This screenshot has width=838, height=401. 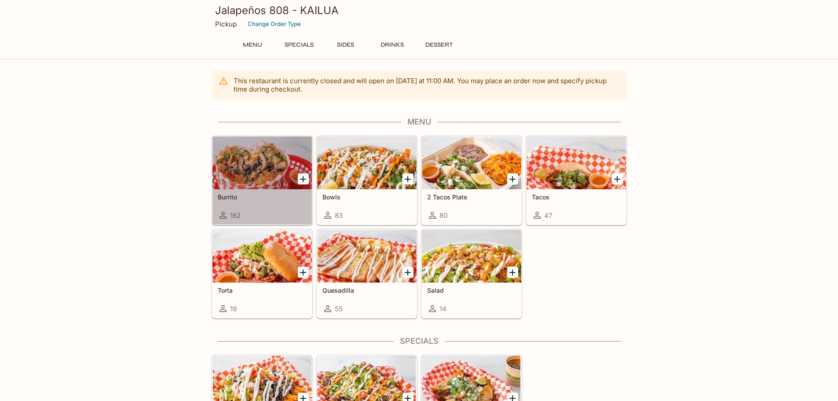 What do you see at coordinates (513, 179) in the screenshot?
I see `button: Add 2 Tacos Plate` at bounding box center [513, 179].